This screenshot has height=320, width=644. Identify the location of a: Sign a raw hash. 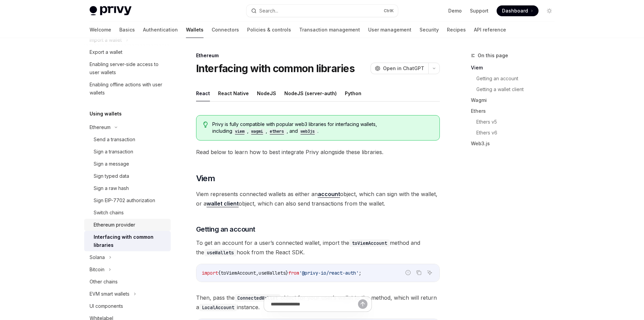
(127, 188).